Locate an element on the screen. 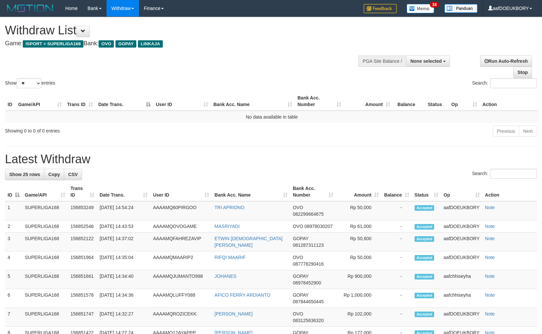  th: User ID: activate to sort column ascending is located at coordinates (181, 192).